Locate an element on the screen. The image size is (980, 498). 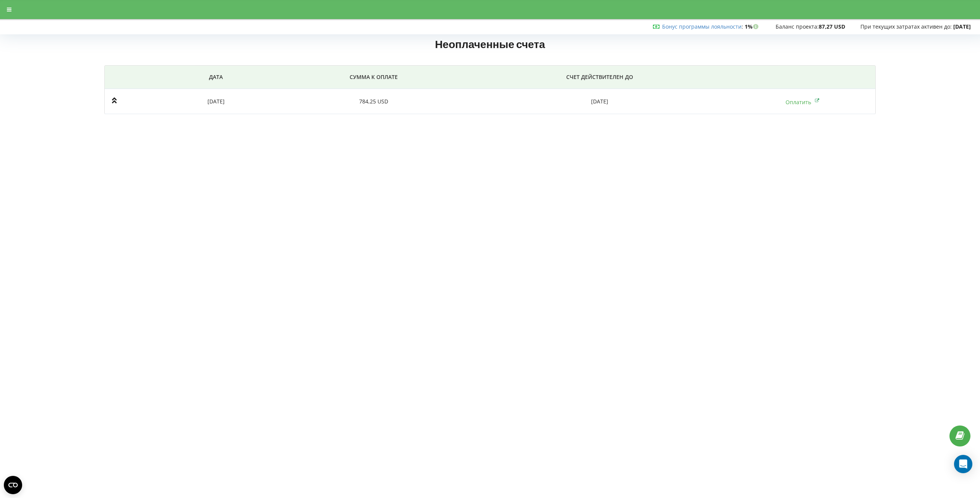
strong: 87,27 USD is located at coordinates (832, 26).